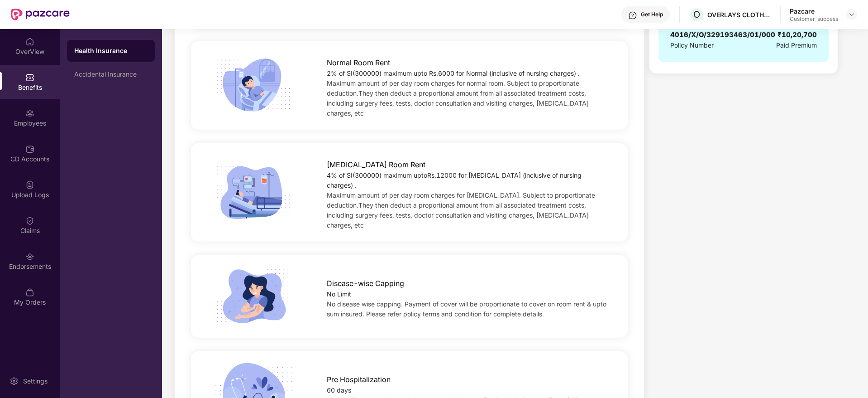  Describe the element at coordinates (14, 381) in the screenshot. I see `img: svg+xml;base64,PHN2ZyBpZD0iU2V0dGluZy0yMHgyMCIgeG1sbnM9Imh0dHA6Ly93d3cudzMub3JnLzIwMDAvc3ZnIiB3aW...` at that location.